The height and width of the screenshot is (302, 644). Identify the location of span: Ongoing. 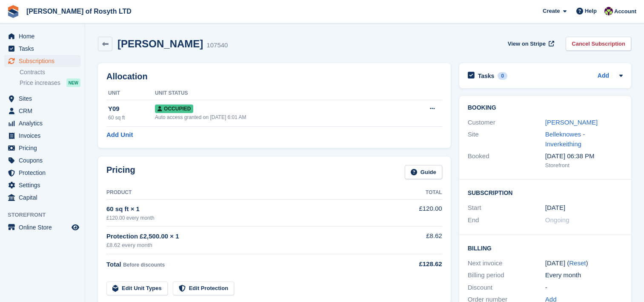
(557, 219).